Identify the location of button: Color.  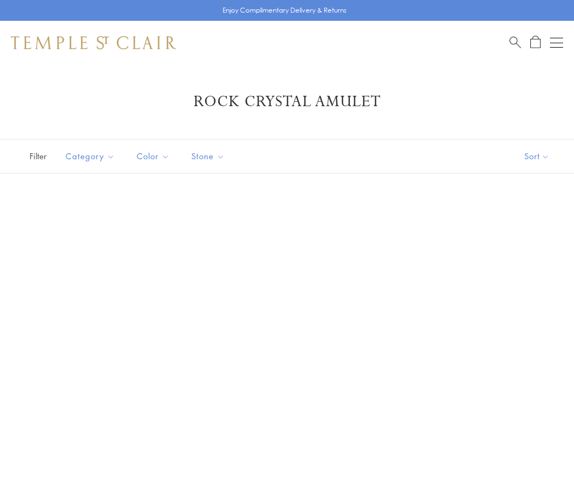
(153, 156).